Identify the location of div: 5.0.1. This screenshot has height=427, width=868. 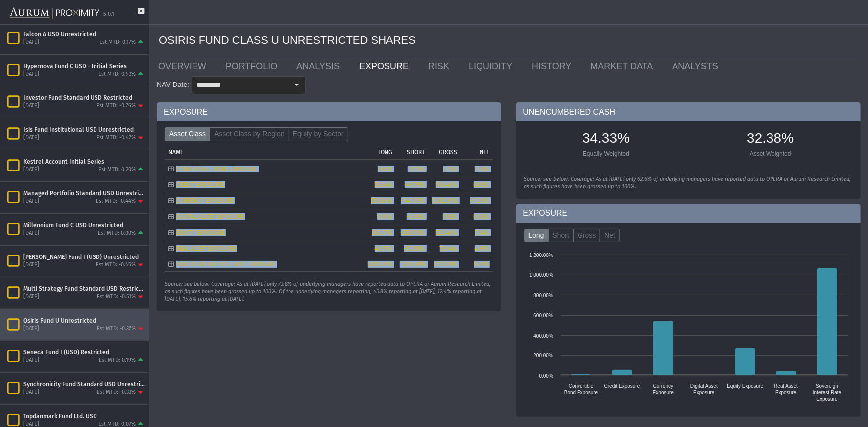
(108, 14).